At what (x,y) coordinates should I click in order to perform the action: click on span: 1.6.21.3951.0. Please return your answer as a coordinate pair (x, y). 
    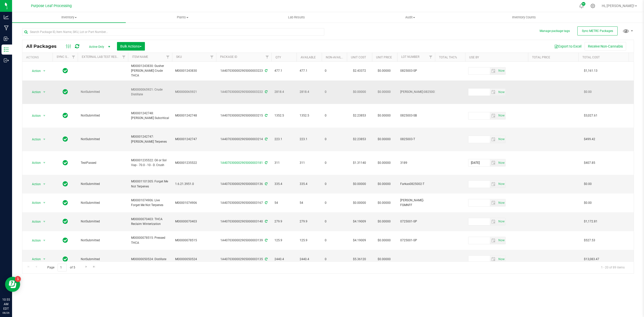
    Looking at the image, I should click on (194, 184).